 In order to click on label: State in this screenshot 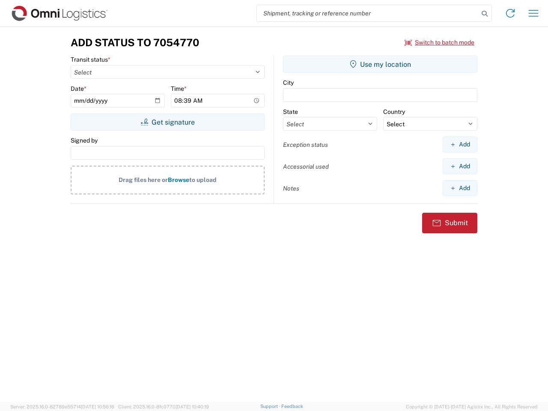, I will do `click(290, 112)`.